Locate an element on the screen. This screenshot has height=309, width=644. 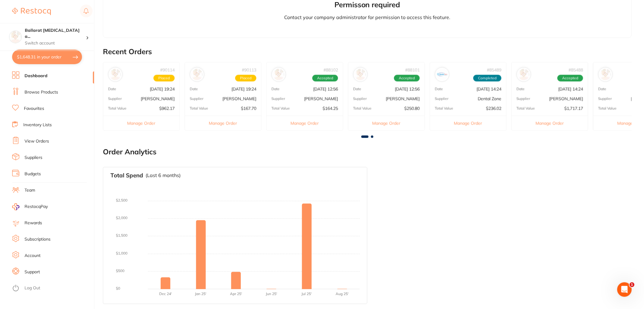
a: Favourites is located at coordinates (34, 109).